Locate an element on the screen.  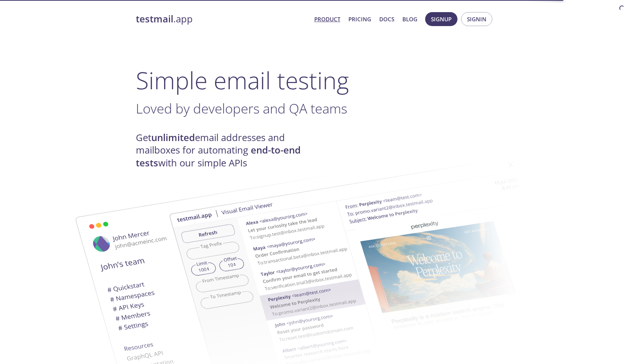
button: Signin is located at coordinates (476, 19).